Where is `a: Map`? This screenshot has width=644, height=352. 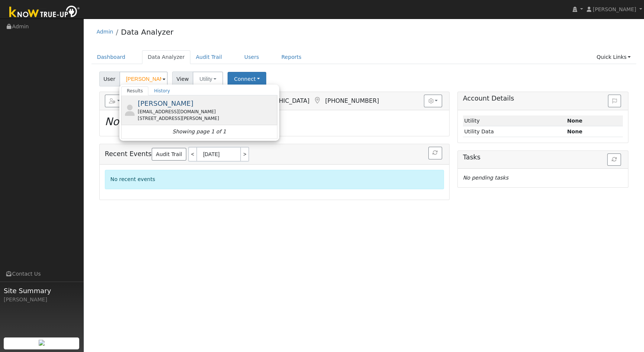
a: Map is located at coordinates (317, 100).